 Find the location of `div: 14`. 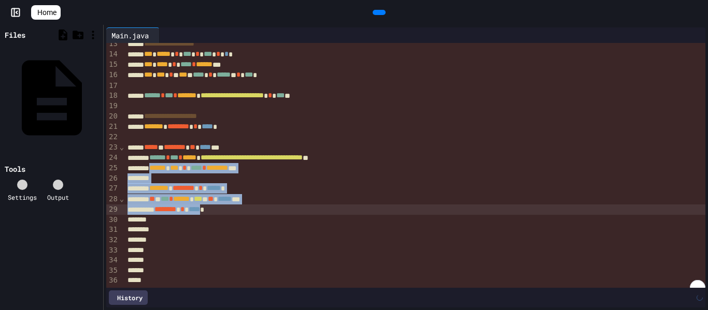

div: 14 is located at coordinates (112, 54).